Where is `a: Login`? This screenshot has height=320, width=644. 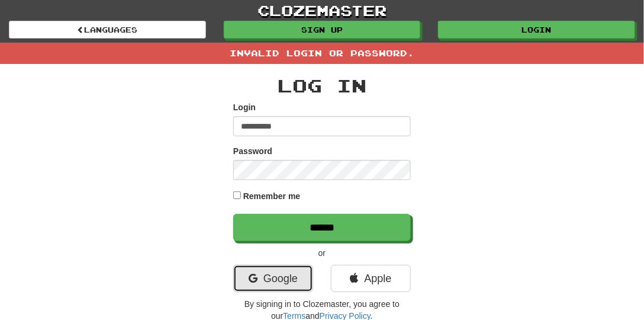 a: Login is located at coordinates (537, 30).